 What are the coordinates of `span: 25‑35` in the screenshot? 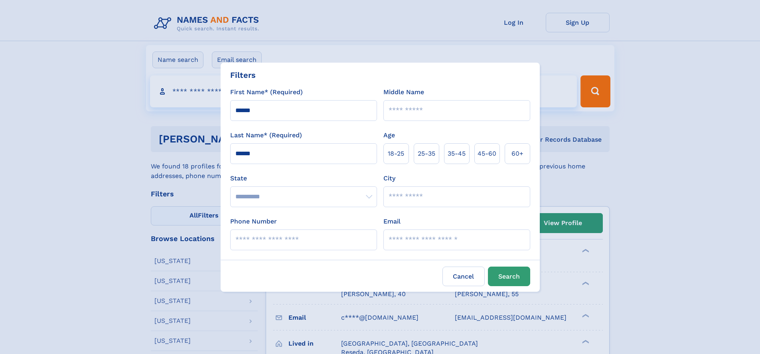 It's located at (427, 154).